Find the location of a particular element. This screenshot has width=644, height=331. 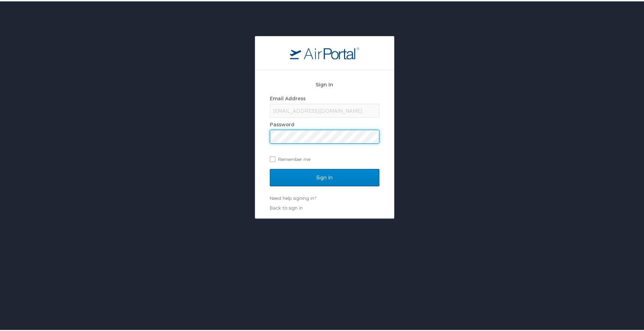

a: Need help signing in? is located at coordinates (293, 197).